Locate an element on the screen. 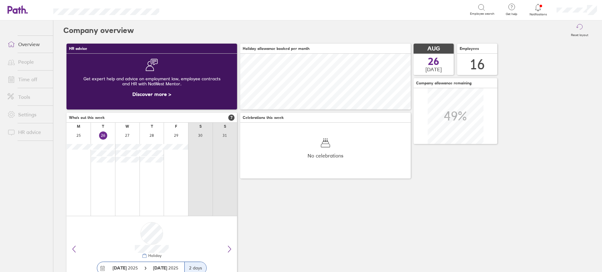 The width and height of the screenshot is (602, 272). button: Reset layout is located at coordinates (580, 30).